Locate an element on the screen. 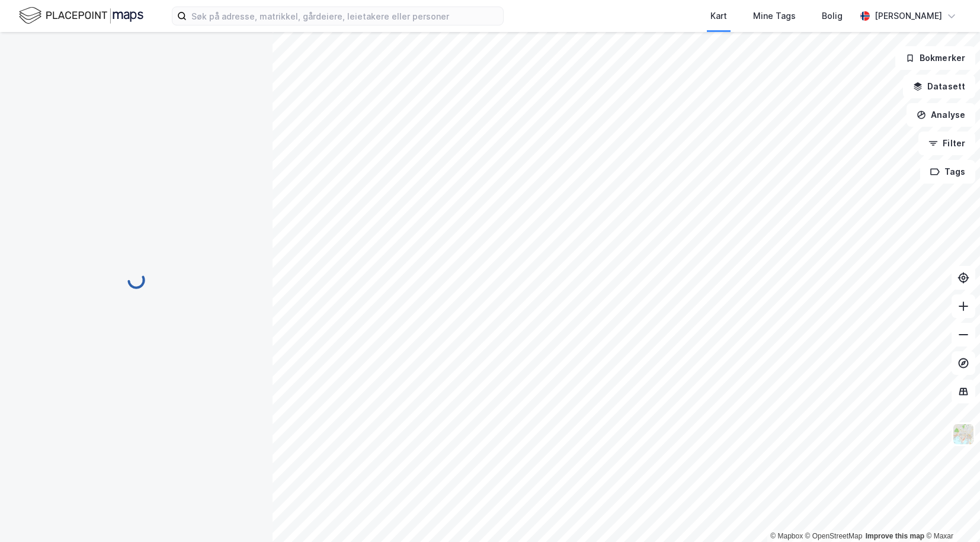 The image size is (980, 542). img: spinner.a6d8c91a73a9ac5275cf975e30b51cfb.svg is located at coordinates (136, 280).